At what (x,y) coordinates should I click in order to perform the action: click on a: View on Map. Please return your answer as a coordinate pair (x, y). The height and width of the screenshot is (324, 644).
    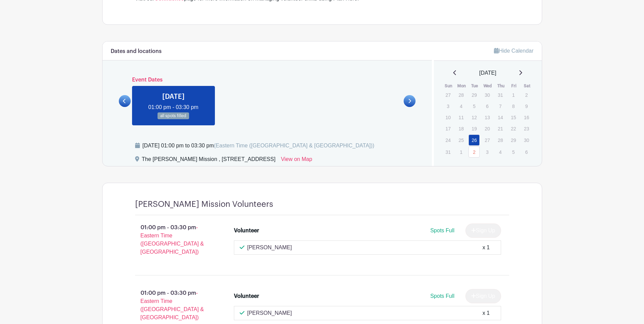
    Looking at the image, I should click on (296, 161).